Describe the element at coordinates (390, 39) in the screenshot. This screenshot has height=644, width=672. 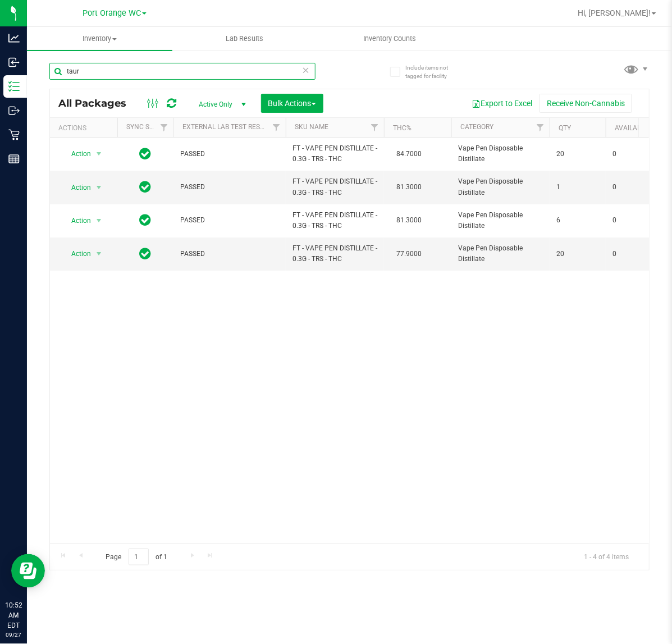
I see `a: Inventory Counts` at that location.